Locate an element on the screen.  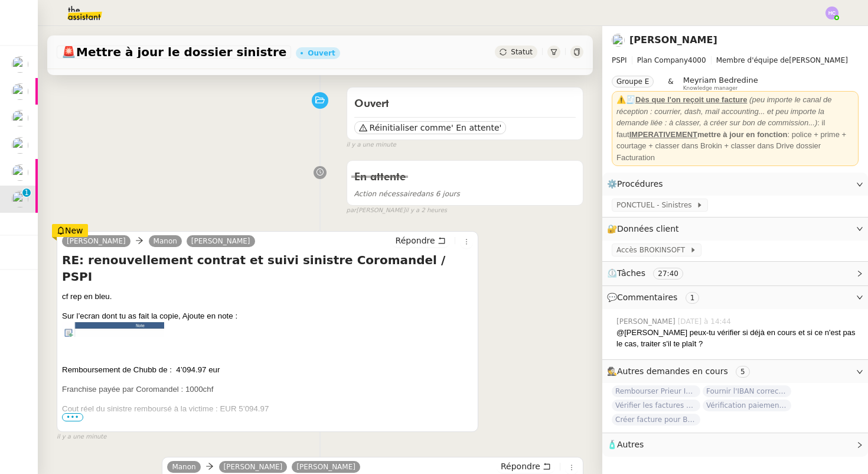
em: (peu importe le canal de réception : courrier, dash, mail accounting... et peu importe la demande... is located at coordinates (724, 111).